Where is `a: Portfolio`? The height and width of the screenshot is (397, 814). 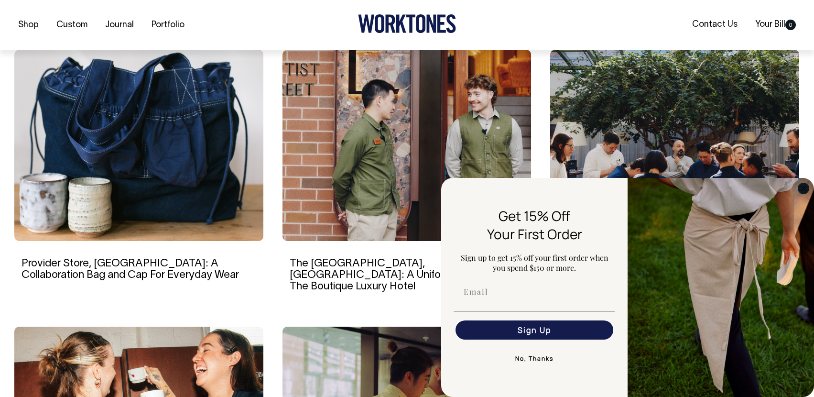 a: Portfolio is located at coordinates (168, 25).